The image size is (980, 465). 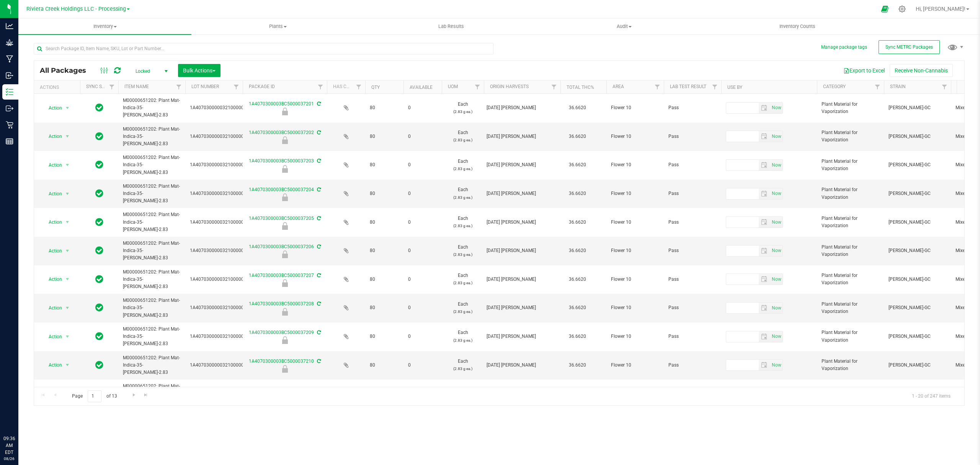 What do you see at coordinates (463, 283) in the screenshot?
I see `p: (2.83 g ea.)` at bounding box center [463, 283].